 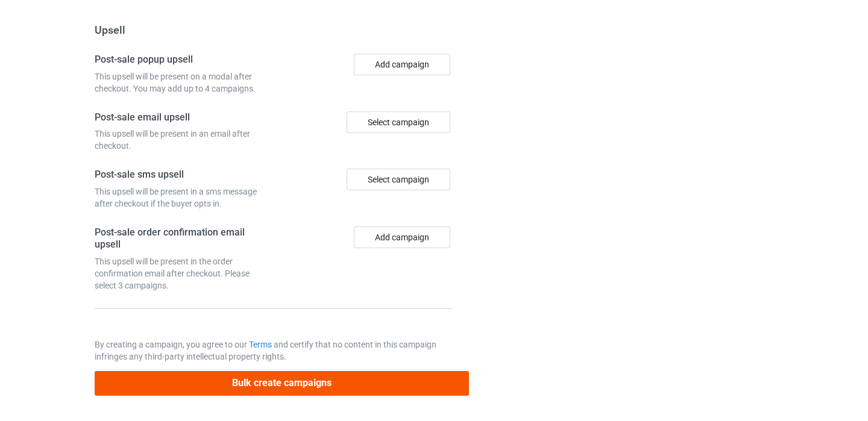 I want to click on h4: Post-sale order confirmation email upsell, so click(x=182, y=238).